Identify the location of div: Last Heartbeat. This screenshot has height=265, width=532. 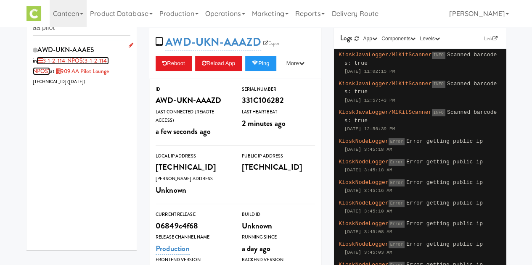
(278, 112).